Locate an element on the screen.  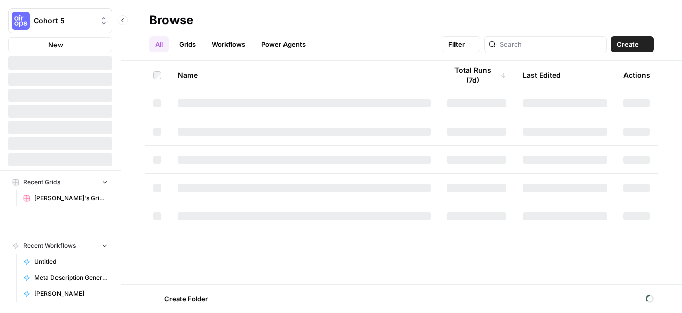
span: Untitled is located at coordinates (71, 262).